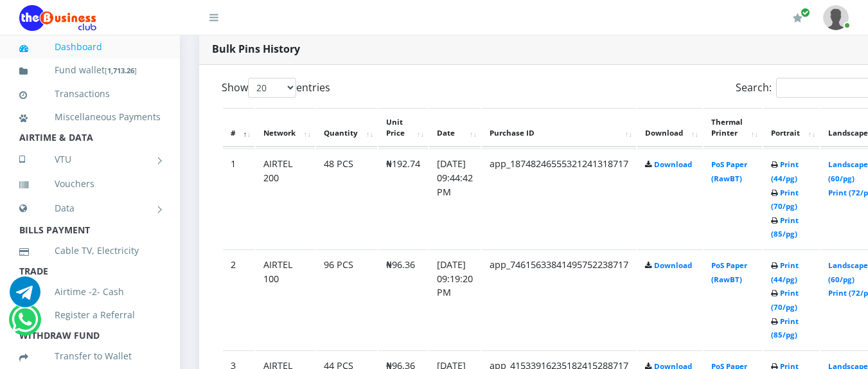 This screenshot has width=868, height=369. What do you see at coordinates (285, 198) in the screenshot?
I see `td: AIRTEL 200` at bounding box center [285, 198].